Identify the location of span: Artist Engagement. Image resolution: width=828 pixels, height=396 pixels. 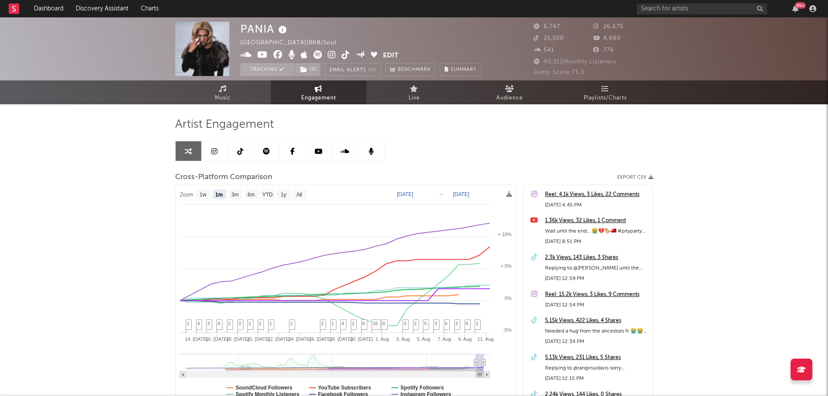
(224, 125).